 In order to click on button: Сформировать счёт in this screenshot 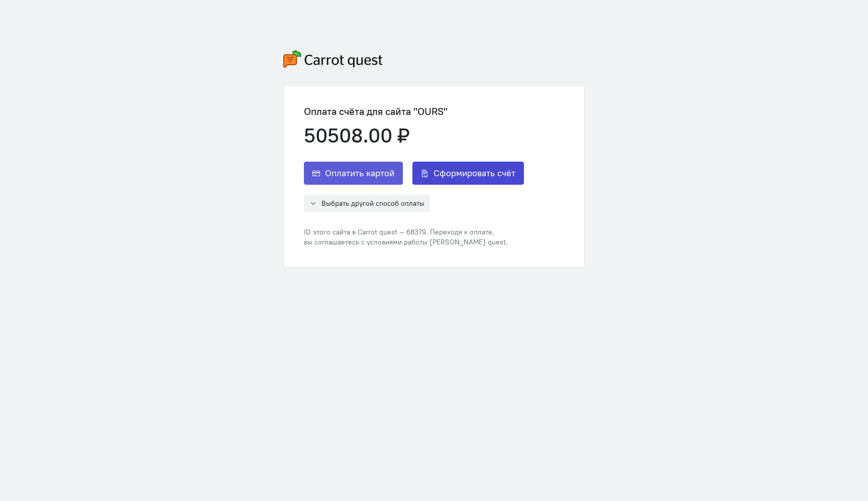, I will do `click(468, 173)`.